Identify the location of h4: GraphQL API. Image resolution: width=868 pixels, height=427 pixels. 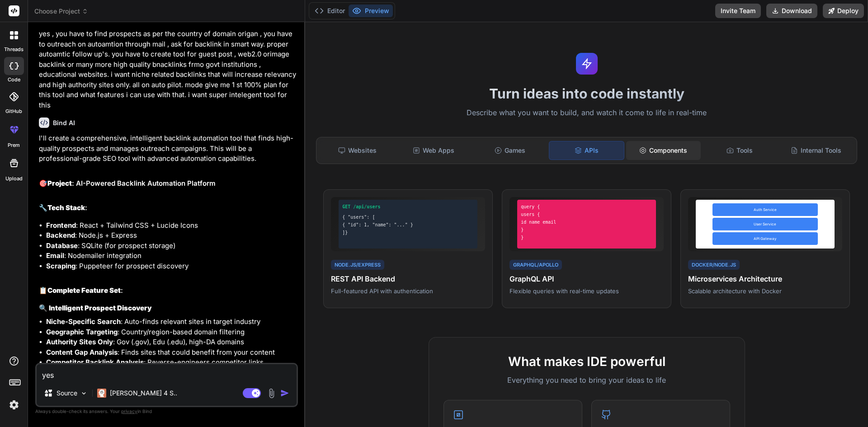
(586, 279).